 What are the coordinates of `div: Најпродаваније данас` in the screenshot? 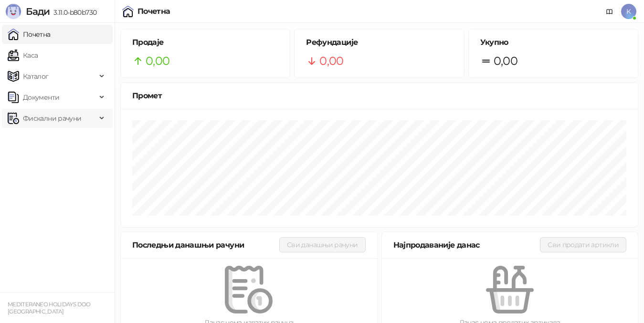 It's located at (467, 245).